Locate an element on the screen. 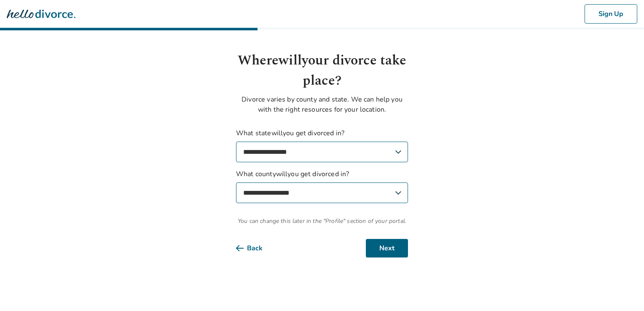 This screenshot has width=644, height=311. button: Next is located at coordinates (387, 248).